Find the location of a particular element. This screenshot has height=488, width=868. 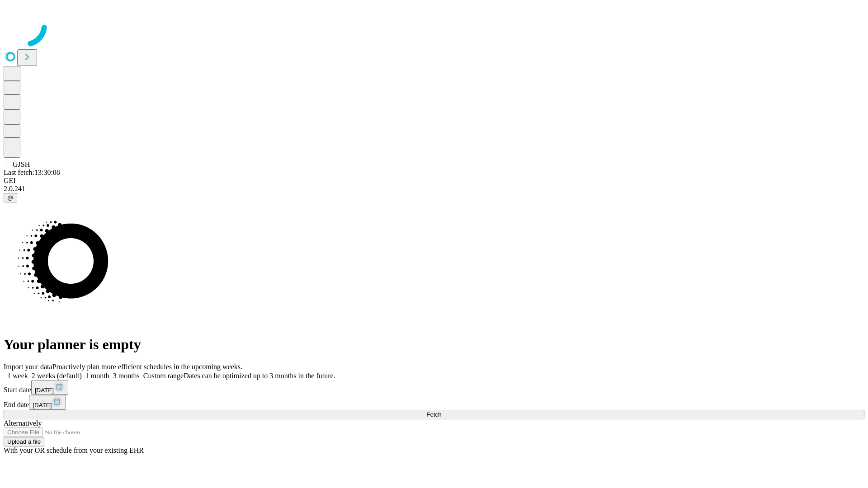

div: 2.0.241 is located at coordinates (434, 189).